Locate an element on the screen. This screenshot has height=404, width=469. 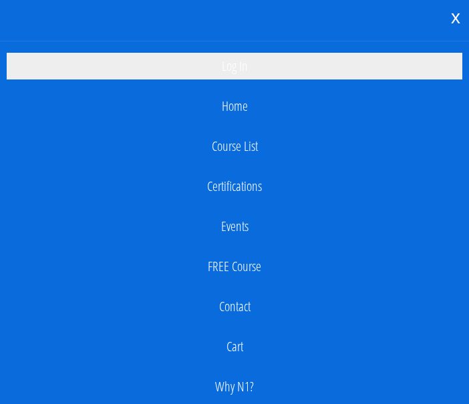
a: FREE Course is located at coordinates (234, 266).